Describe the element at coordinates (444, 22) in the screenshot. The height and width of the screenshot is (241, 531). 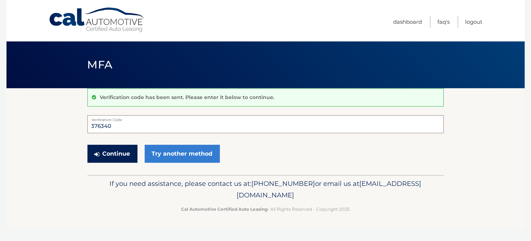
I see `a: FAQ's` at that location.